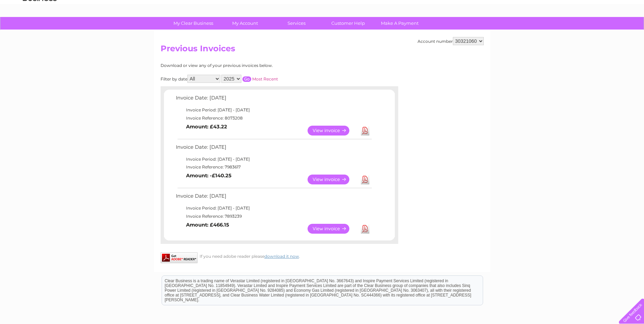 The width and height of the screenshot is (644, 324). What do you see at coordinates (348, 23) in the screenshot?
I see `a: Customer Help` at bounding box center [348, 23].